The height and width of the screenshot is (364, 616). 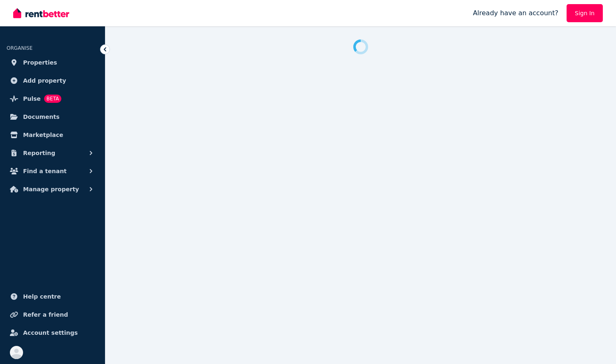 I want to click on img: RentBetter, so click(x=41, y=13).